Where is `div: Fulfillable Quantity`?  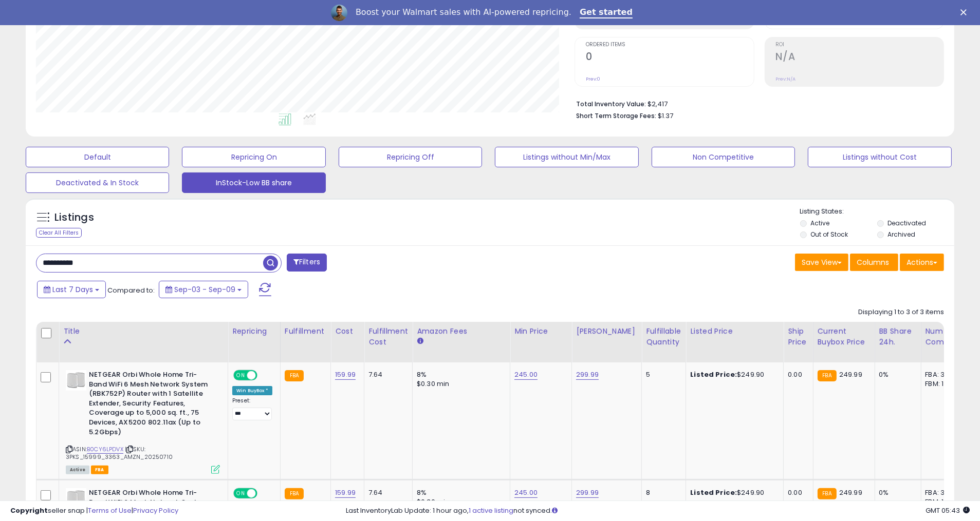
div: Fulfillable Quantity is located at coordinates (664, 337).